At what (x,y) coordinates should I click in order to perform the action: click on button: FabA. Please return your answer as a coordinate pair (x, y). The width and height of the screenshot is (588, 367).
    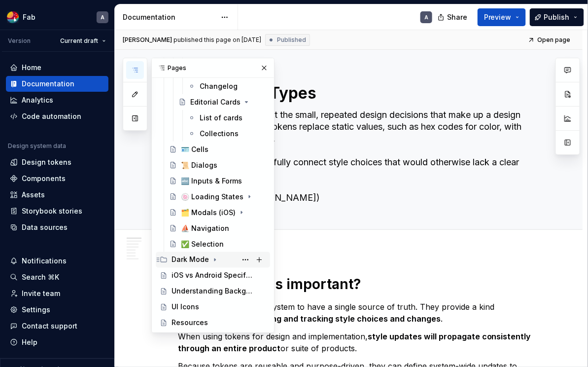
    Looking at the image, I should click on (57, 17).